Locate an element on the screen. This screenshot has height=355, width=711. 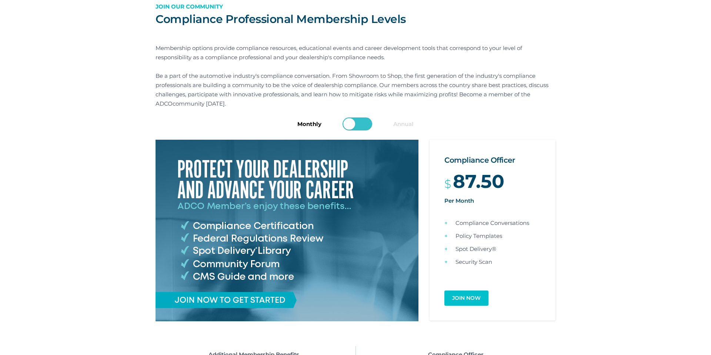
span: 87.50 is located at coordinates (478, 181).